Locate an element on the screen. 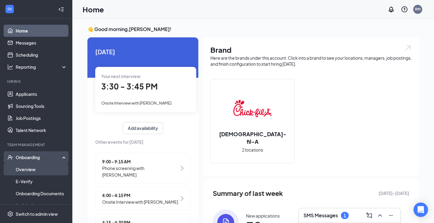 The image size is (434, 223). div: Hiring is located at coordinates (37, 81).